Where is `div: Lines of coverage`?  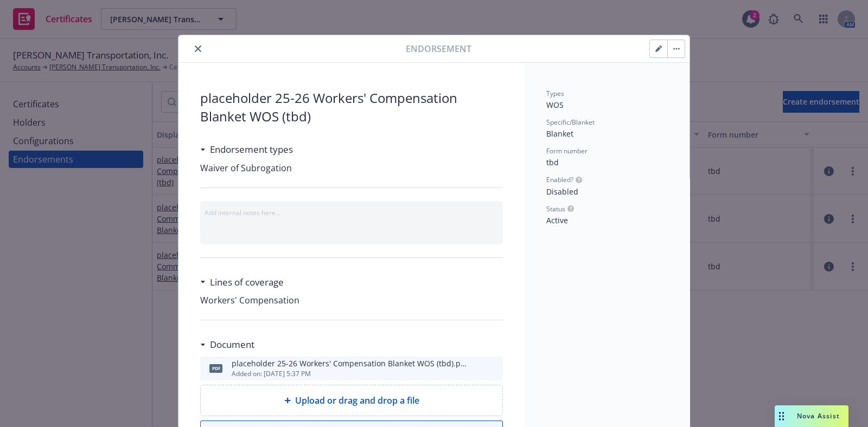 div: Lines of coverage is located at coordinates (242, 282).